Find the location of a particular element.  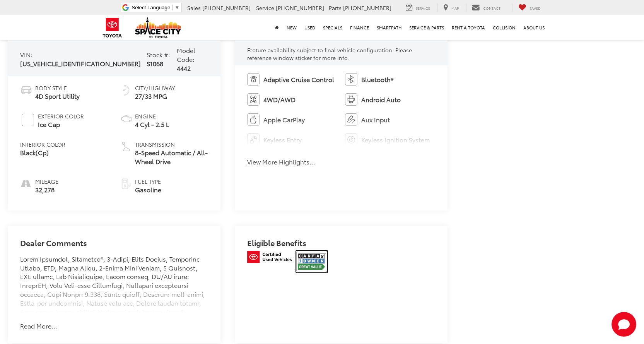

span: Model Code: is located at coordinates (186, 55).